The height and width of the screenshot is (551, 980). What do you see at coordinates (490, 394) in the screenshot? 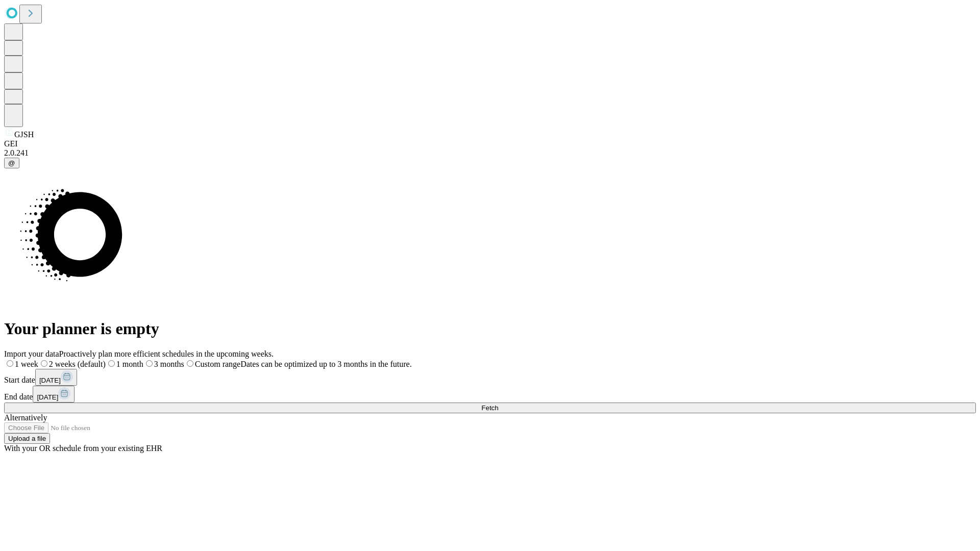
I see `div: End date` at bounding box center [490, 394].